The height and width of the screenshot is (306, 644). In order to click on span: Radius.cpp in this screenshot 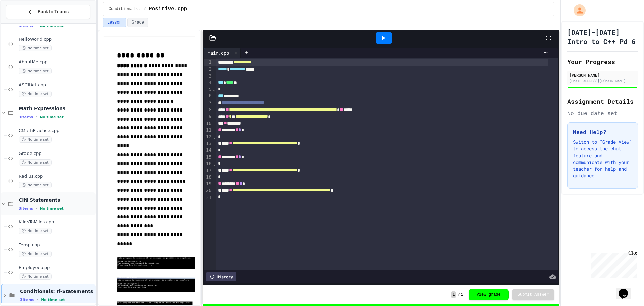, I will do `click(56, 176)`.